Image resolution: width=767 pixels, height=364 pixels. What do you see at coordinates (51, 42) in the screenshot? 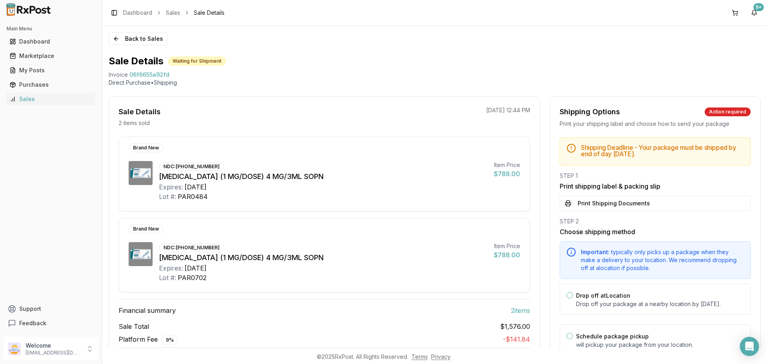
I see `button: Dashboard` at bounding box center [51, 42].